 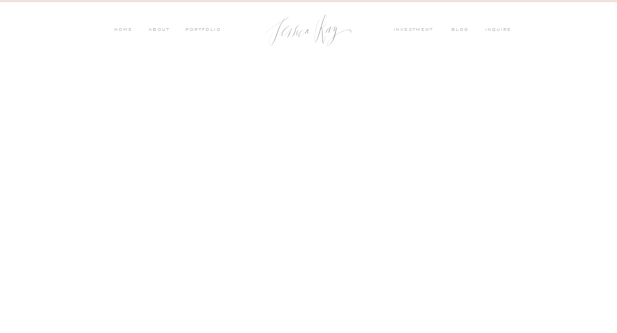 I want to click on nav: blog, so click(x=463, y=30).